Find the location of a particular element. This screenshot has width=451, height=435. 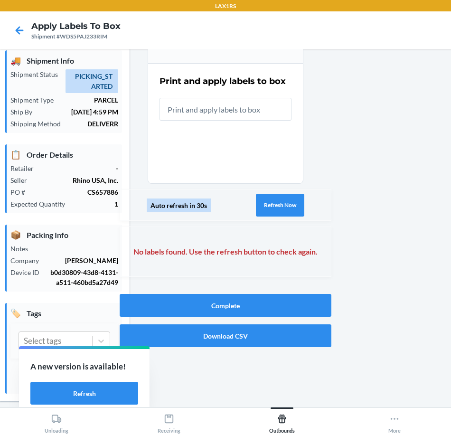

p: Device ID is located at coordinates (28, 272).